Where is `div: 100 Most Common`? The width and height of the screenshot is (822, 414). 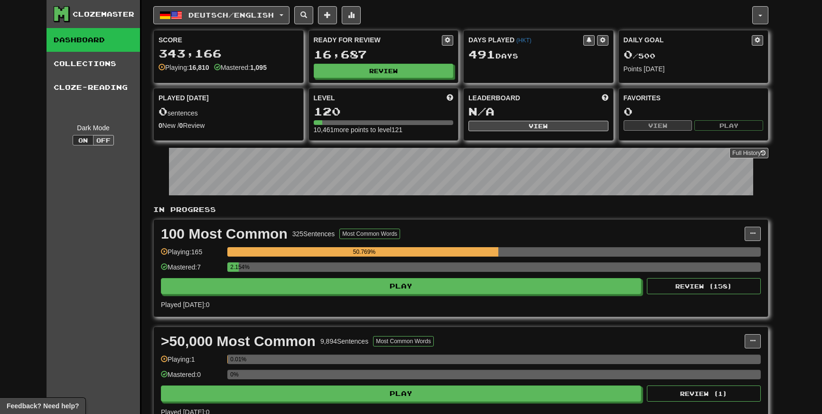 div: 100 Most Common is located at coordinates (224, 234).